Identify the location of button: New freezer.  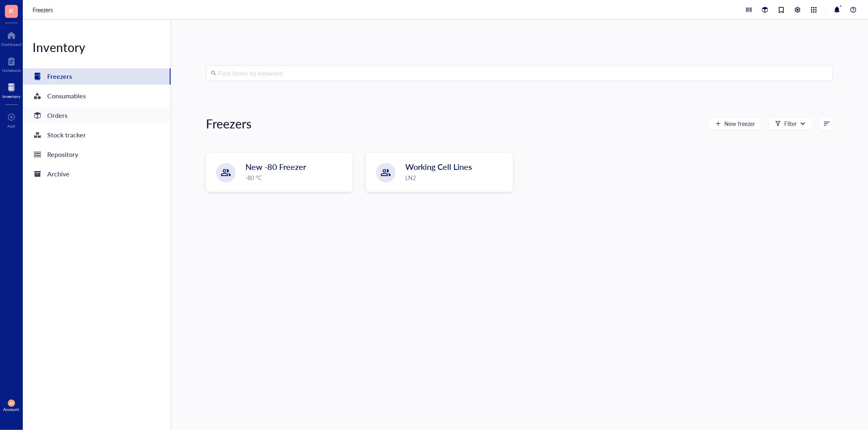
(735, 124).